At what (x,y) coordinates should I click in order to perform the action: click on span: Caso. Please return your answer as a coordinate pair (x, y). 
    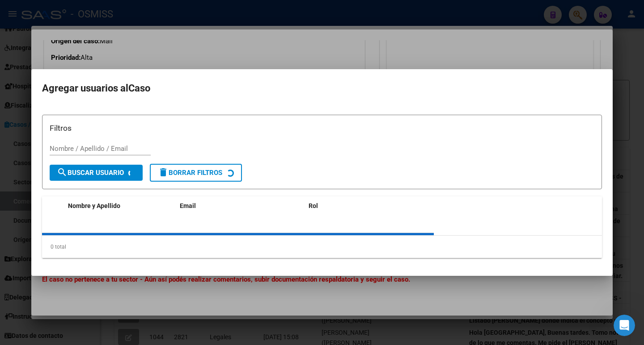
    Looking at the image, I should click on (139, 88).